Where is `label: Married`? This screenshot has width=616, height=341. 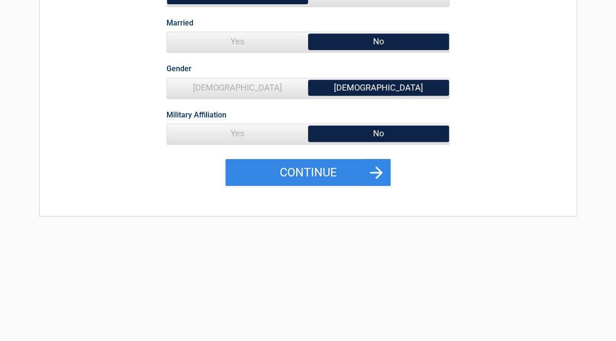
label: Married is located at coordinates (180, 23).